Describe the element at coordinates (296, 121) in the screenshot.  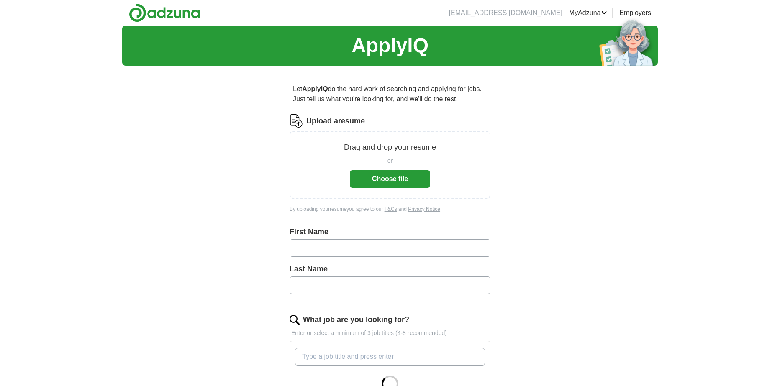
I see `img: CV Icon` at that location.